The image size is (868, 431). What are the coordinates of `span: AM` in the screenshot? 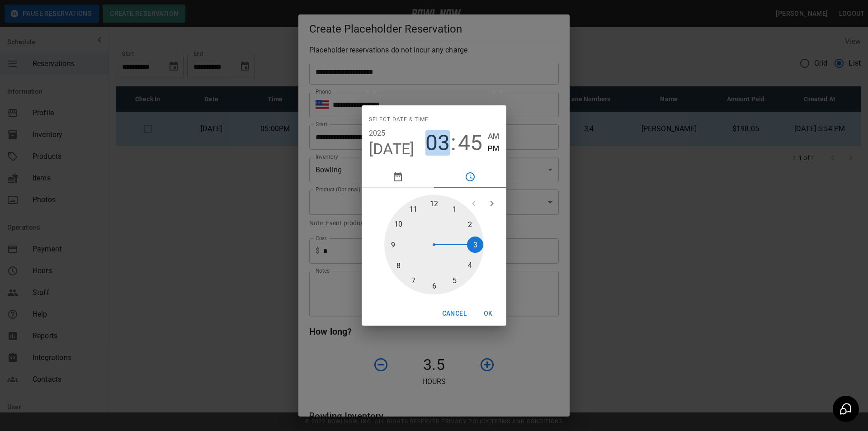 It's located at (493, 136).